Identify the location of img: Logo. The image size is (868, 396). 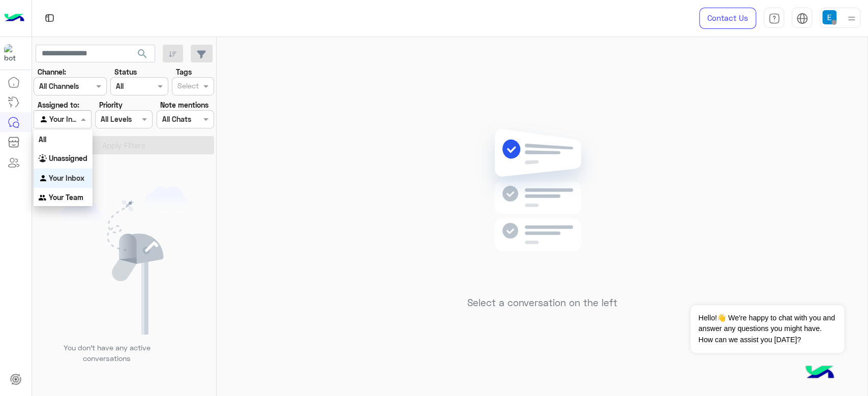
(14, 18).